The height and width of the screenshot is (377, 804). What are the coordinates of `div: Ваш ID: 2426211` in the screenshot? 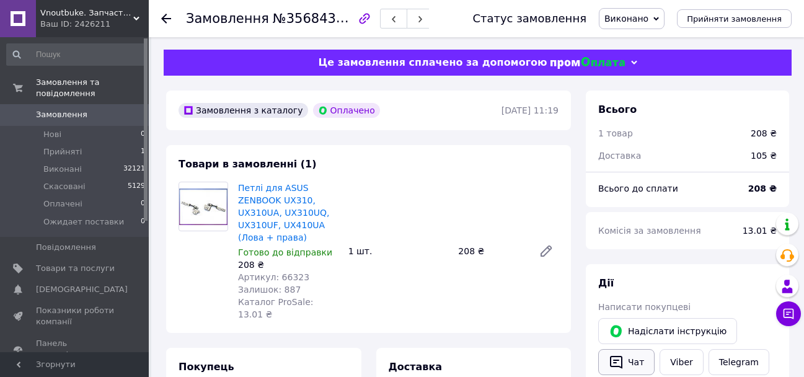 It's located at (94, 24).